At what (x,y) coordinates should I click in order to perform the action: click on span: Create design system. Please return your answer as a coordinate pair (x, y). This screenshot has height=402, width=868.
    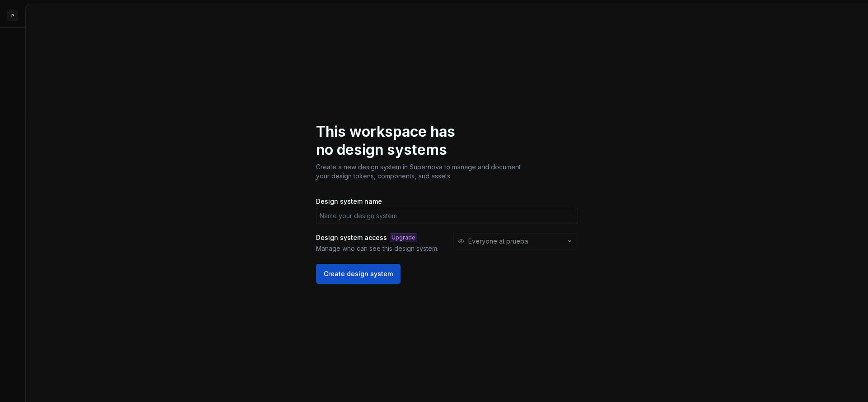
    Looking at the image, I should click on (358, 274).